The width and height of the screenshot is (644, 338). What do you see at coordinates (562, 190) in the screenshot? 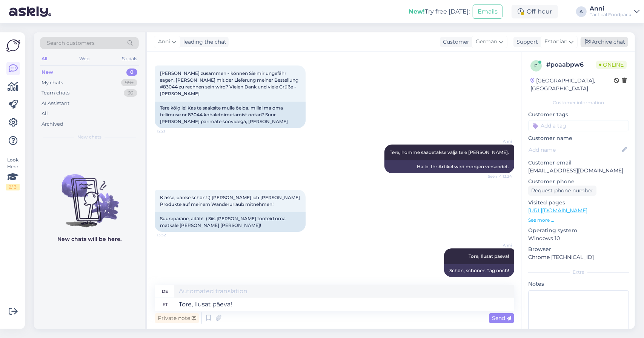
I see `div: Request phone number` at bounding box center [562, 190].